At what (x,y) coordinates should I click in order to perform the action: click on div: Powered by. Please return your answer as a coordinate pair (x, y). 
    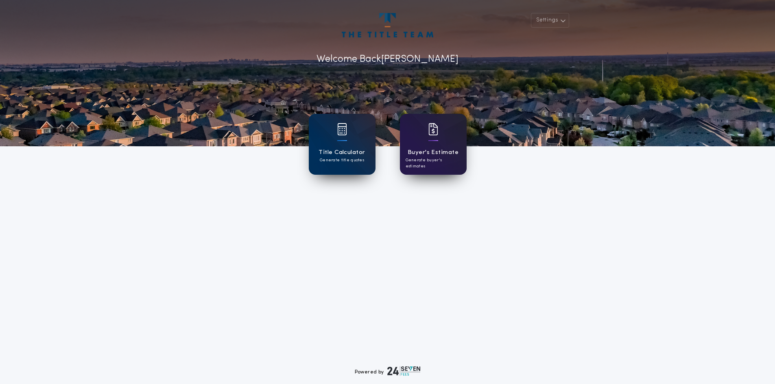
    Looking at the image, I should click on (388, 371).